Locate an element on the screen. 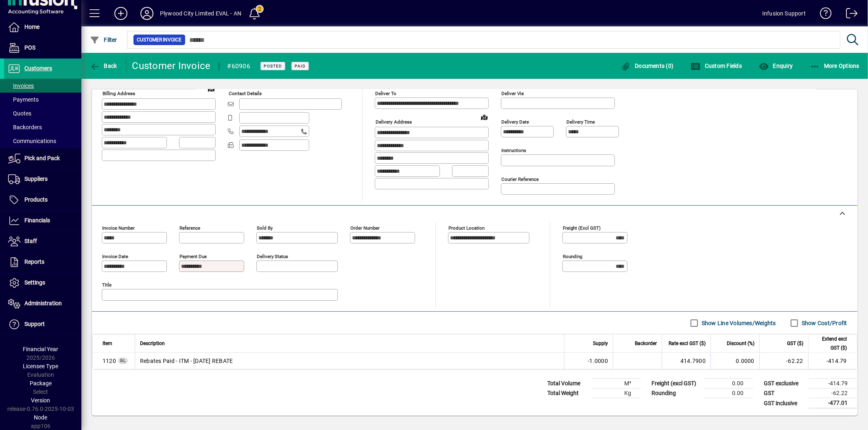 This screenshot has width=868, height=430. span: Custom Fields is located at coordinates (717, 66).